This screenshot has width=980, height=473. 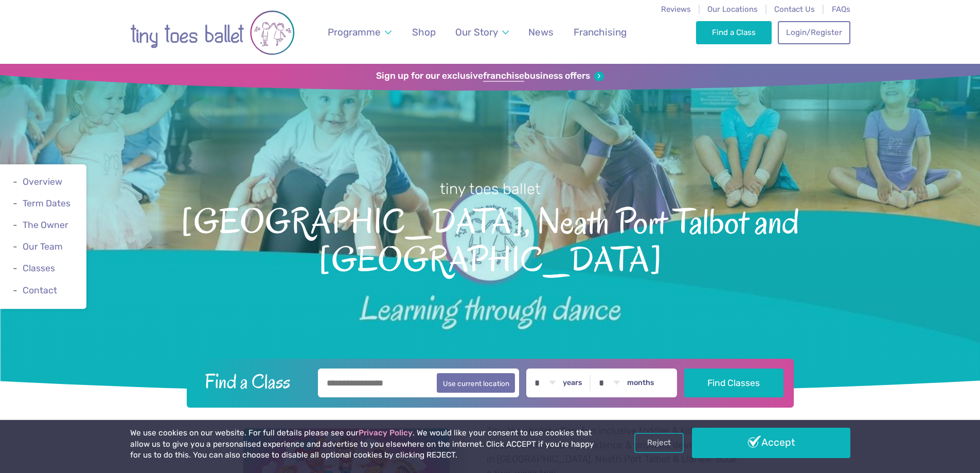 What do you see at coordinates (212, 32) in the screenshot?
I see `img: tiny toes ballet` at bounding box center [212, 32].